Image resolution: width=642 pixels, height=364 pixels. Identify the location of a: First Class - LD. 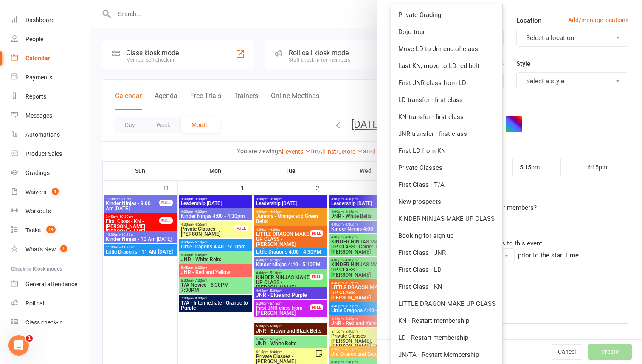
(447, 270).